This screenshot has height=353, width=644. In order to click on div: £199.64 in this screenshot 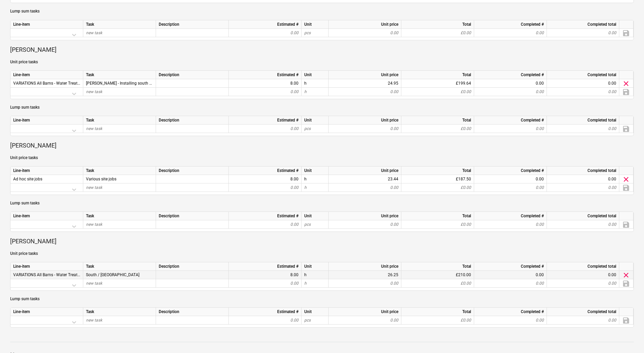, I will do `click(437, 83)`.